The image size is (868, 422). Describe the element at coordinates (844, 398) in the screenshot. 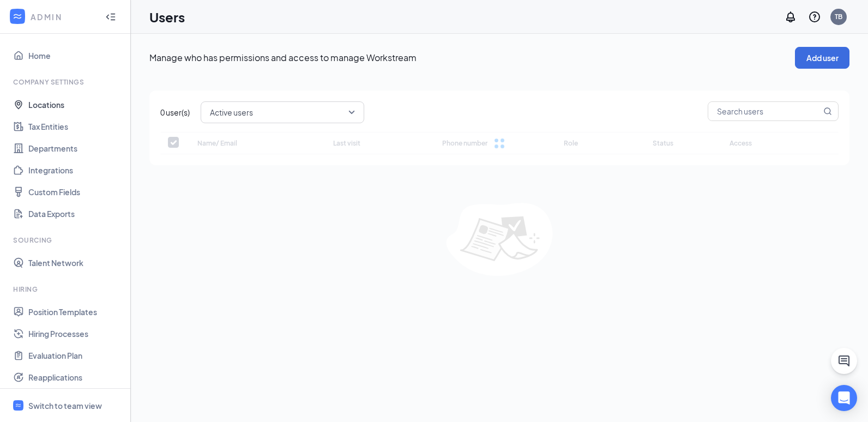

I see `div: Open Intercom Messenger` at that location.